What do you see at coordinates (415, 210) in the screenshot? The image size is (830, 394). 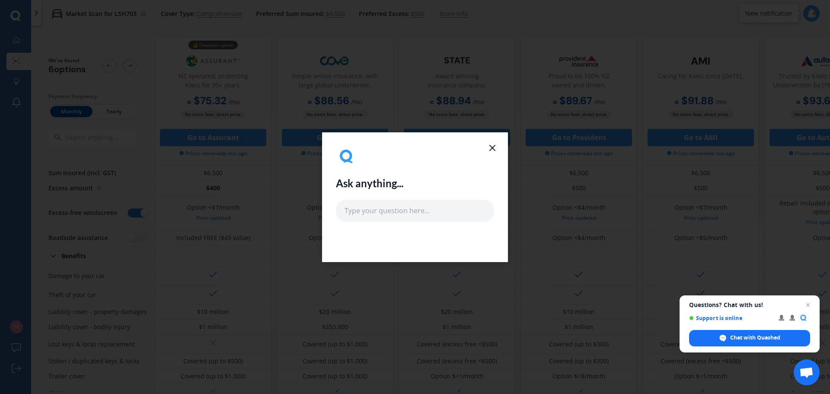 I see `input: Type your question here...` at bounding box center [415, 210].